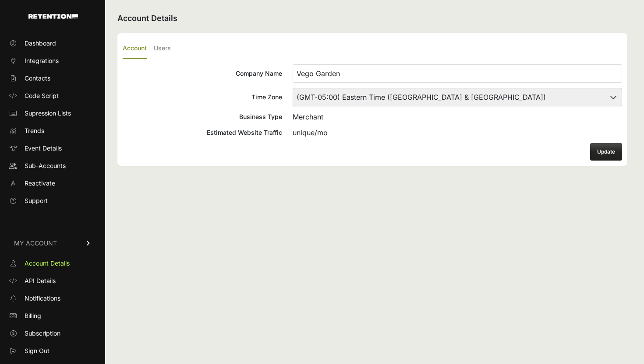 The width and height of the screenshot is (644, 364). Describe the element at coordinates (373, 19) in the screenshot. I see `h2: Account Details` at that location.